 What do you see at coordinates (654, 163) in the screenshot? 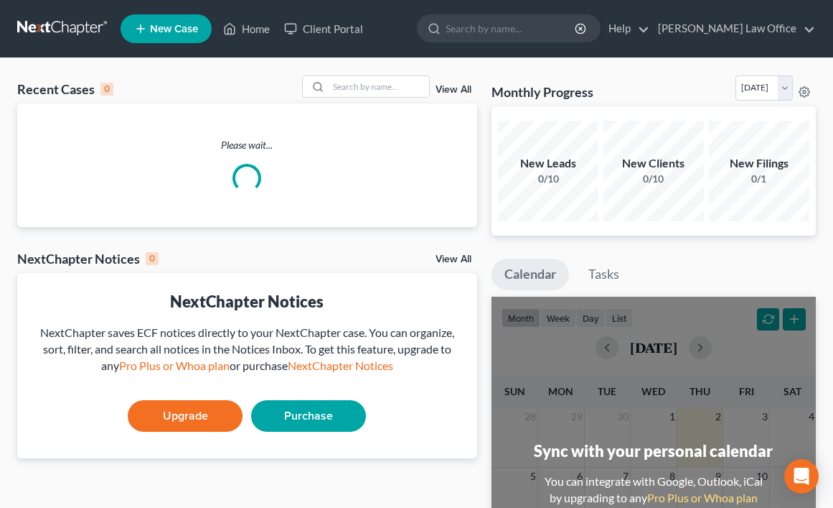
I see `div: New Clients` at bounding box center [654, 163].